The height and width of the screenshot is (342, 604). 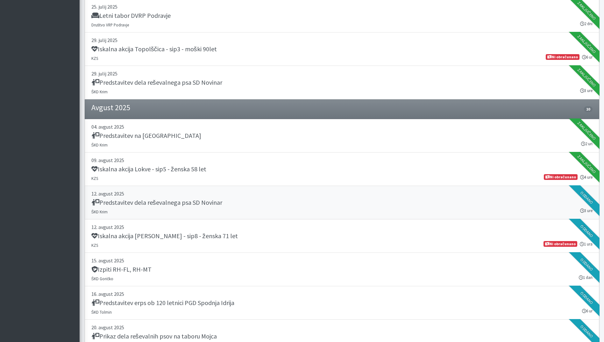 I want to click on p: 25. julij 2025, so click(x=342, y=7).